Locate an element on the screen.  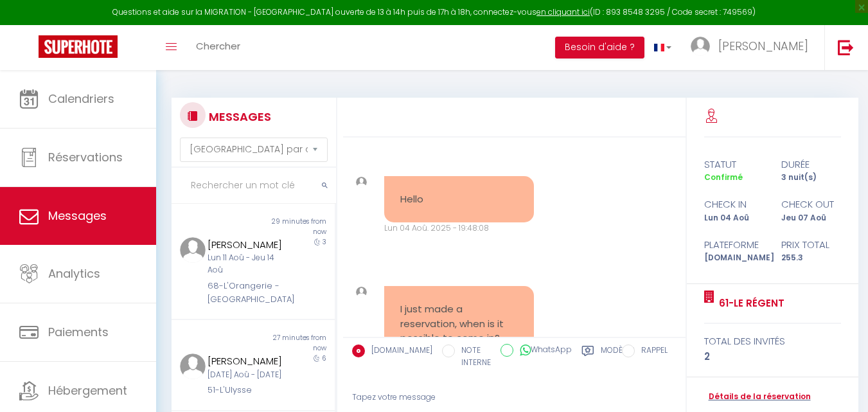
button: Besoin d'aide ? is located at coordinates (599, 48).